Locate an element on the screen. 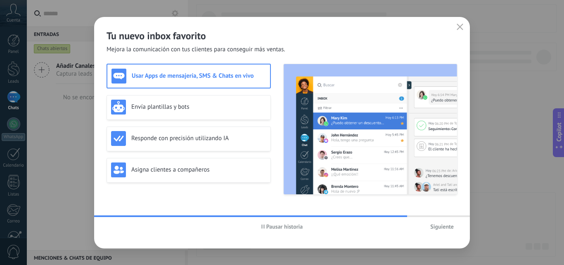  button: Pausar historia is located at coordinates (282, 226).